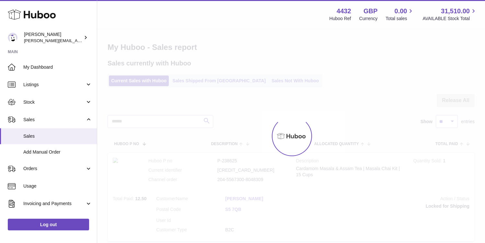  I want to click on span: Listings, so click(54, 84).